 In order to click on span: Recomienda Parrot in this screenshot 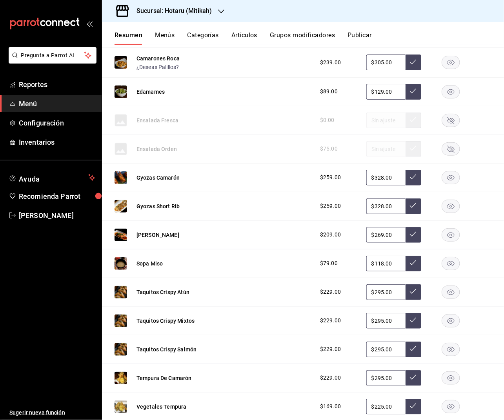, I will do `click(57, 196)`.